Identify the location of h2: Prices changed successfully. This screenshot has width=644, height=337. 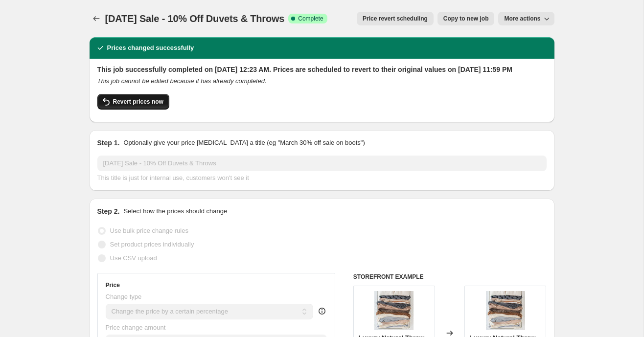
(151, 48).